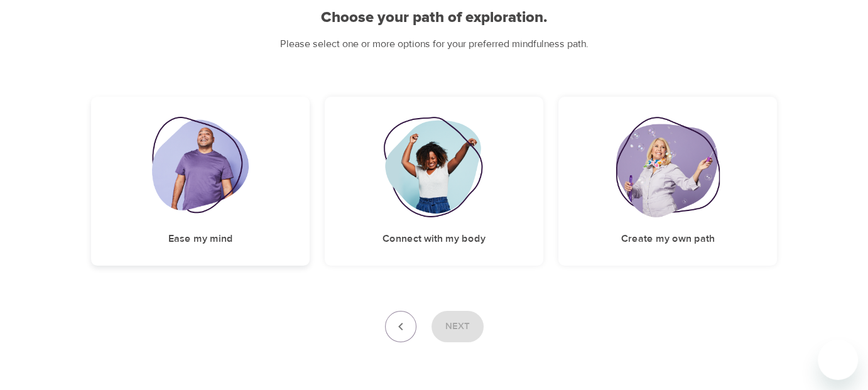  What do you see at coordinates (434, 181) in the screenshot?
I see `div: Connect with my bodyConnect with my body` at bounding box center [434, 181].